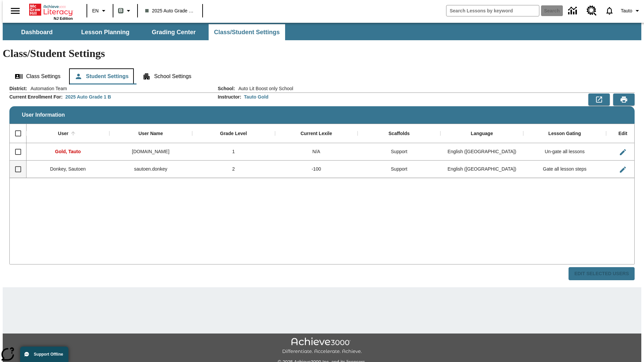 The image size is (644, 362). What do you see at coordinates (234, 169) in the screenshot?
I see `div: 2` at bounding box center [234, 169].